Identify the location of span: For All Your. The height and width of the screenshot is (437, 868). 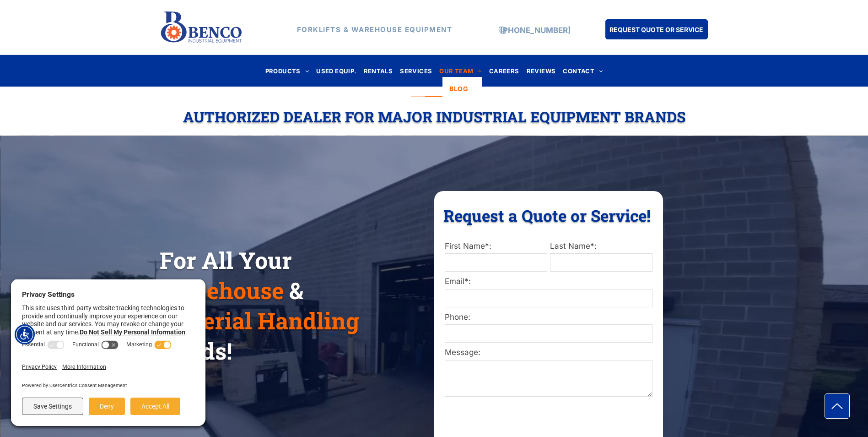
(226, 260).